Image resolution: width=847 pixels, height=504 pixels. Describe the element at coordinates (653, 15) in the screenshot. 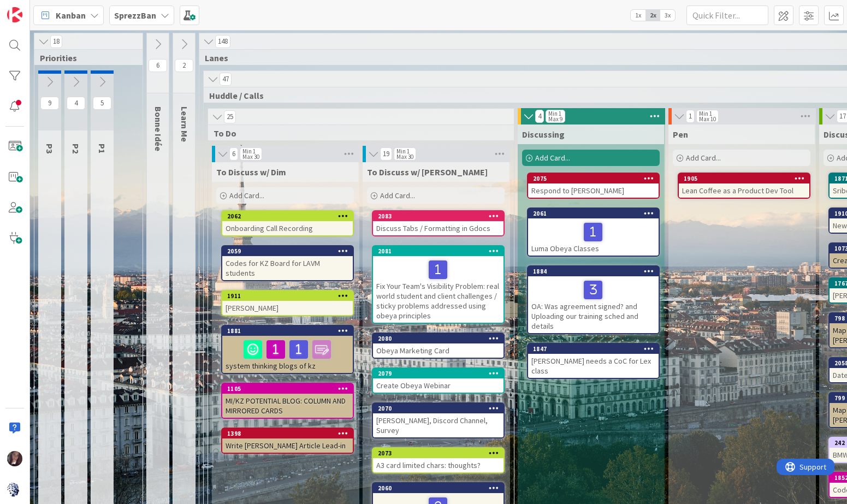

I see `span: 2x` at that location.